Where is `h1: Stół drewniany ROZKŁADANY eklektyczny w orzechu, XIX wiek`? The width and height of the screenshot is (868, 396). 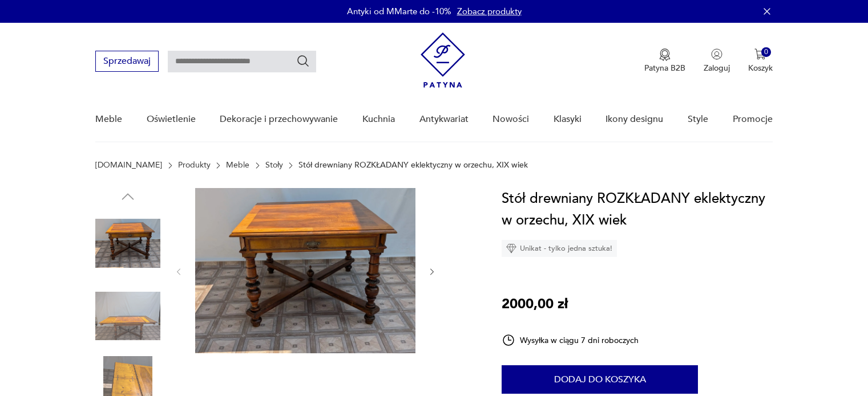
h1: Stół drewniany ROZKŁADANY eklektyczny w orzechu, XIX wiek is located at coordinates (636, 210).